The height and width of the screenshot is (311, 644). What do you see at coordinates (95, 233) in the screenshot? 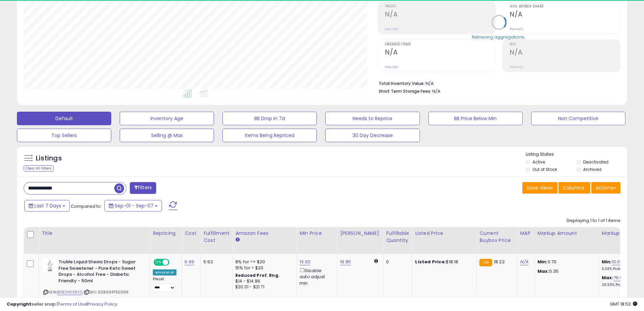
I see `div: Title` at bounding box center [95, 233].